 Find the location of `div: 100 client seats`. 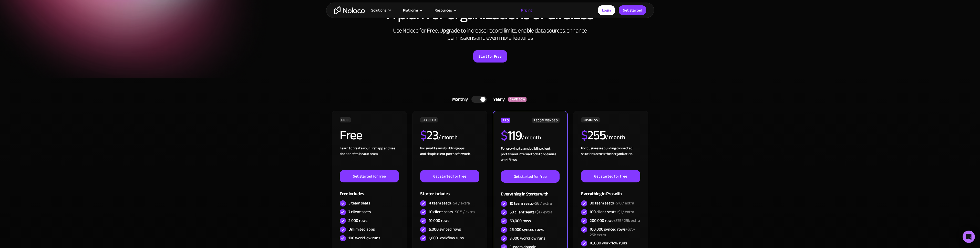

div: 100 client seats is located at coordinates (612, 212).